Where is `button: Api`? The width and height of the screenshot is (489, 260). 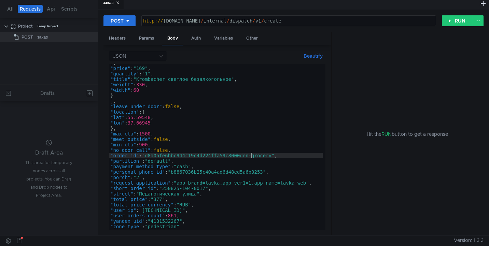 button: Api is located at coordinates (51, 9).